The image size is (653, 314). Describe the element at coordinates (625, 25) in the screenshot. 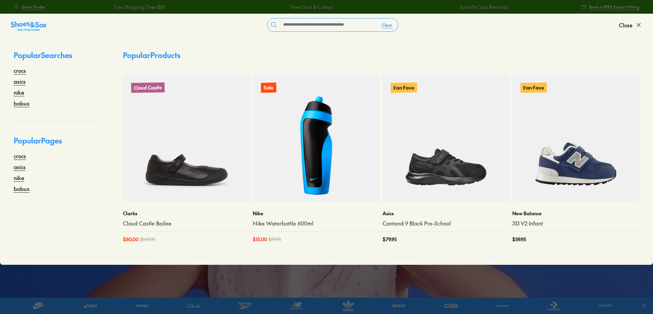

I see `span: Close` at that location.